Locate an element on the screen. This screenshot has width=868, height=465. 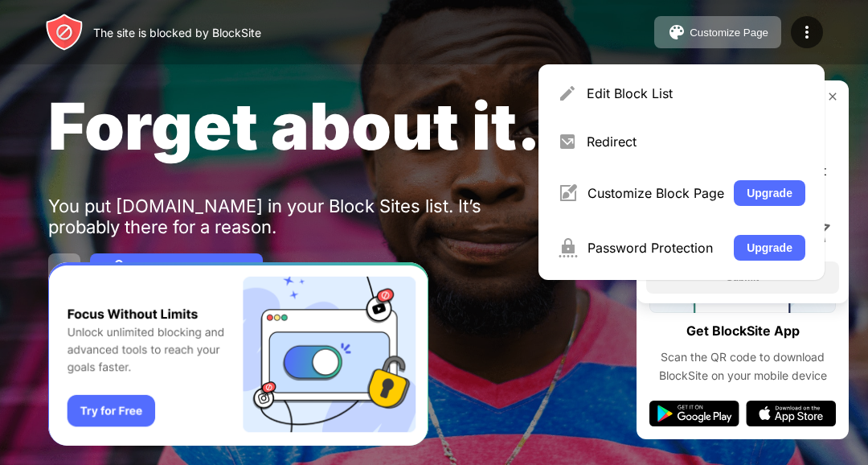
img: menu-icon.svg is located at coordinates (807, 33).